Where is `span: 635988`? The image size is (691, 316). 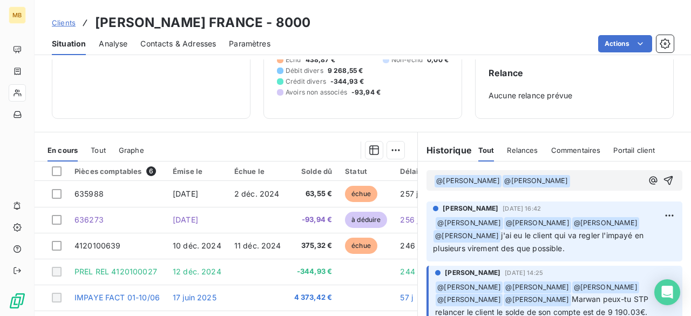
span: 635988 is located at coordinates (89, 193).